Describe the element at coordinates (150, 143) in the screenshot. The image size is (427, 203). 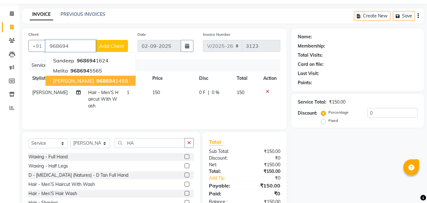
I see `input: Search or Scan` at that location.